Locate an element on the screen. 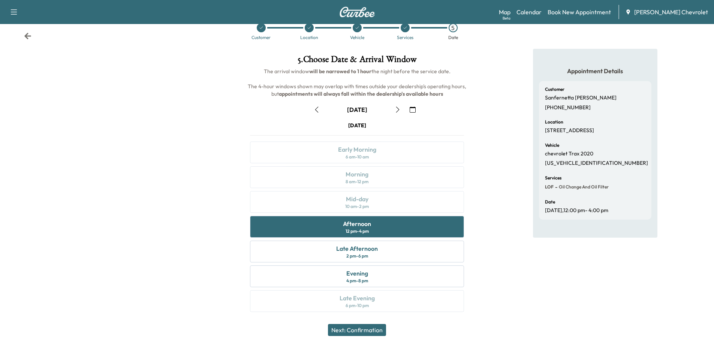  div: Date is located at coordinates (453, 37).